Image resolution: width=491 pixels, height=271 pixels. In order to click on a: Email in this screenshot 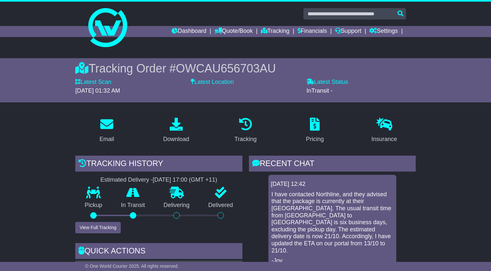, I will do `click(107, 130)`.